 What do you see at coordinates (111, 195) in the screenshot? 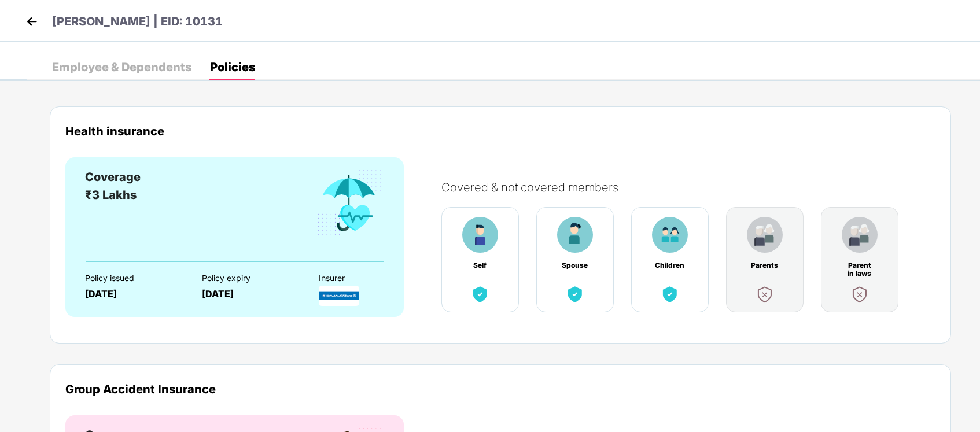
I see `span: ₹3 Lakhs` at bounding box center [111, 195].